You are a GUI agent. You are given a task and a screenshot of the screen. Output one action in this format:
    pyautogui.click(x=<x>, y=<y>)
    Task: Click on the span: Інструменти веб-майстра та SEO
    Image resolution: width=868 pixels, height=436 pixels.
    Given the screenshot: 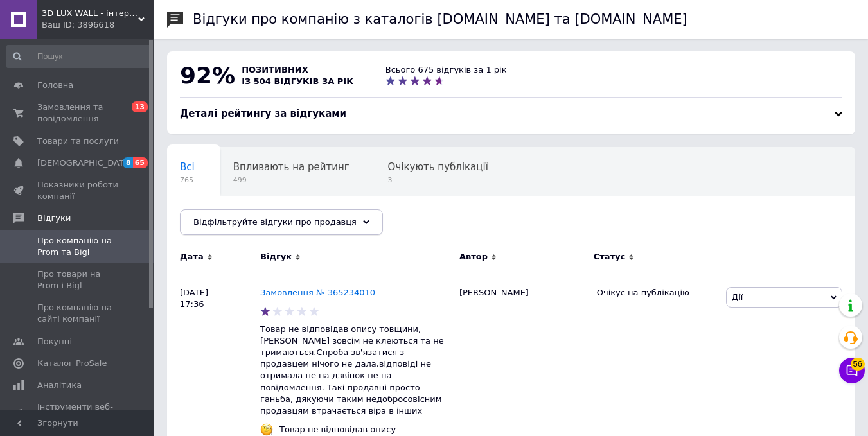 What is the action you would take?
    pyautogui.click(x=78, y=413)
    